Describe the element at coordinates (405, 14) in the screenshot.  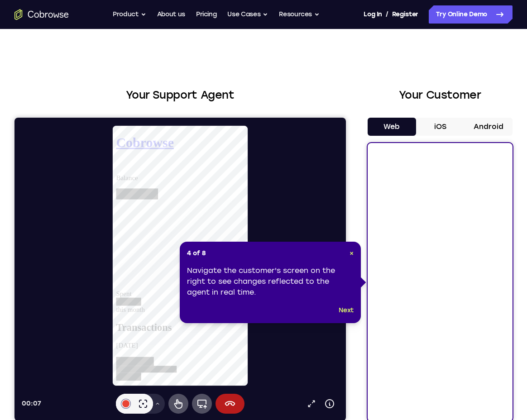
I see `a: Register` at that location.